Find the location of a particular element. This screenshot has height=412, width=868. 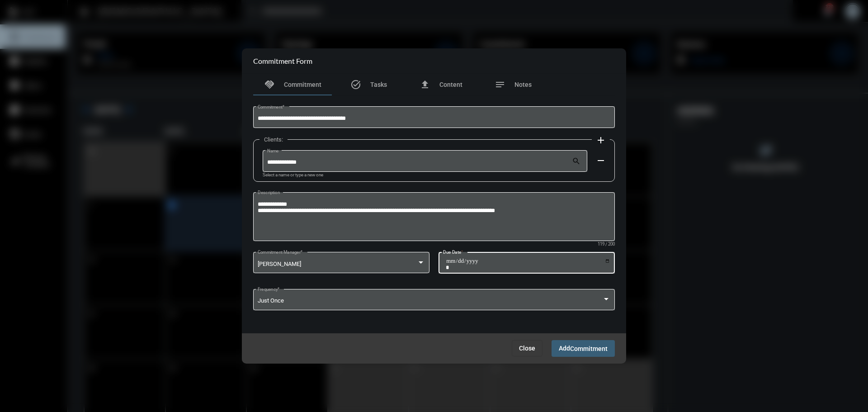

button: AddCommitment is located at coordinates (583, 348).